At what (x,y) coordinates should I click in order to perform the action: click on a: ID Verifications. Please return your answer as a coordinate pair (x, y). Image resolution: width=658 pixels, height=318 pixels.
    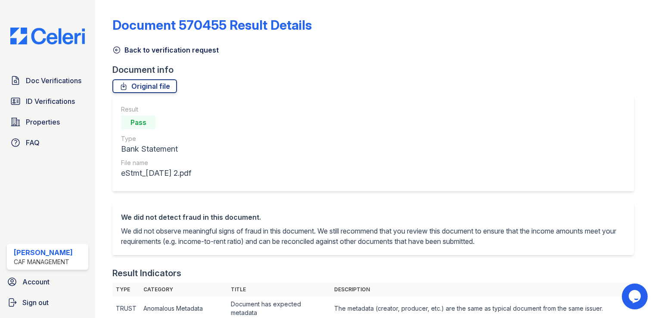
    Looking at the image, I should click on (47, 101).